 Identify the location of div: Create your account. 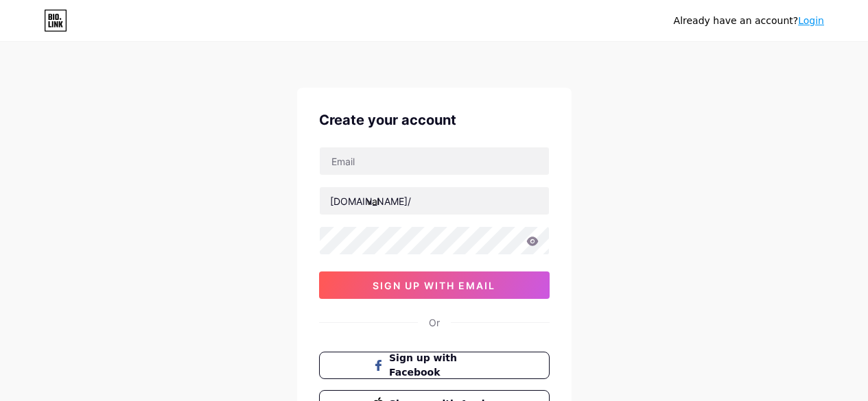
(434, 120).